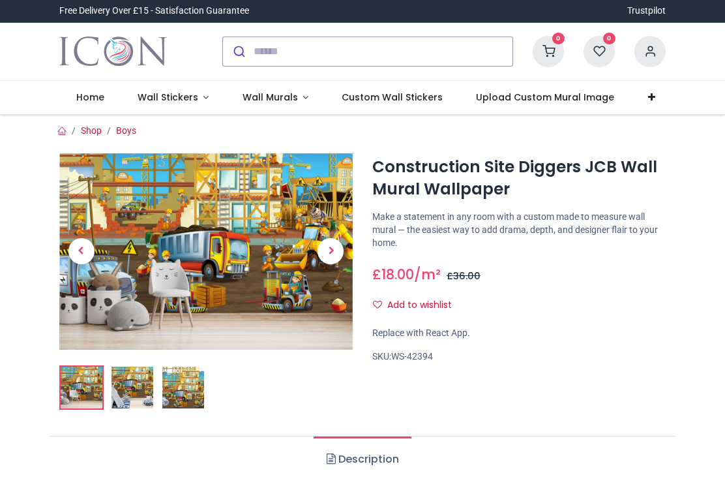 Image resolution: width=725 pixels, height=477 pixels. Describe the element at coordinates (331, 251) in the screenshot. I see `span: Next` at that location.